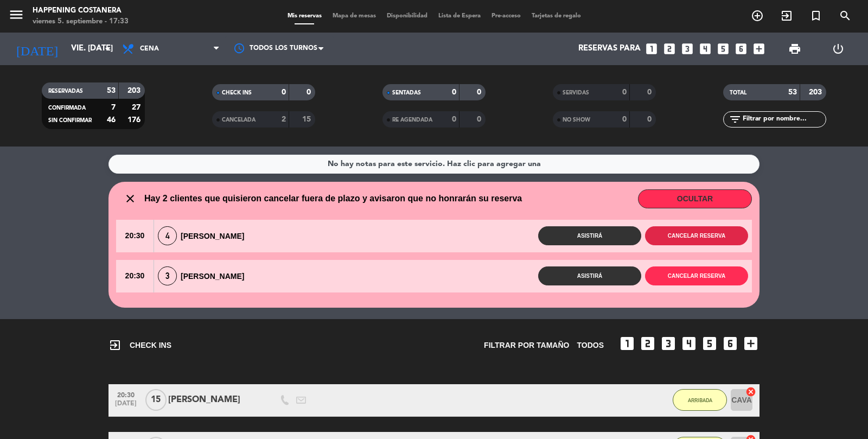 This screenshot has width=868, height=439. I want to click on div: No hay notas para este servicio. Haz clic para agregar una, so click(434, 164).